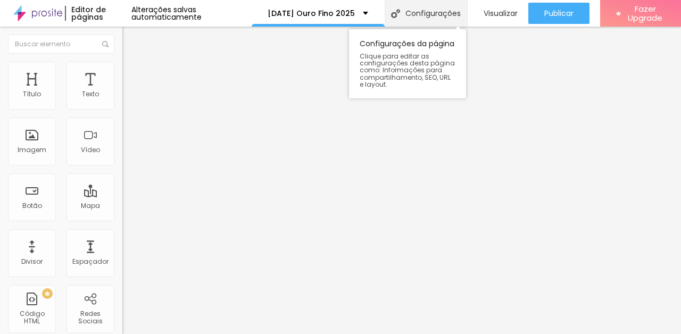  What do you see at coordinates (644, 13) in the screenshot?
I see `span: Fazer Upgrade` at bounding box center [644, 13].